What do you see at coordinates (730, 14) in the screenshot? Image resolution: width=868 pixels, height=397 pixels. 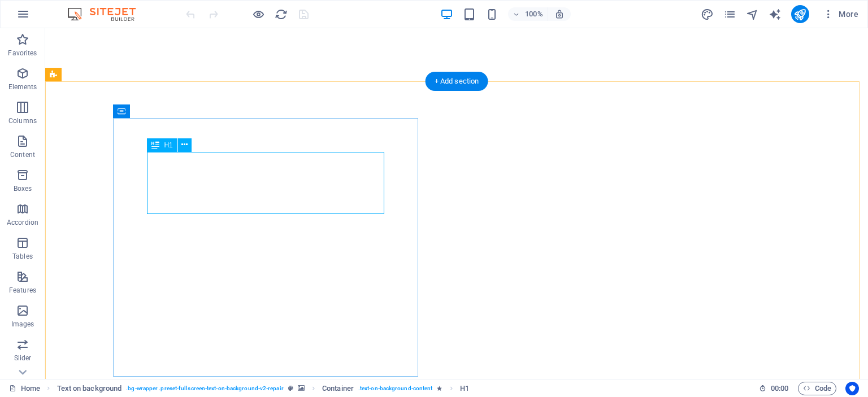 I see `button: pages` at bounding box center [730, 14].